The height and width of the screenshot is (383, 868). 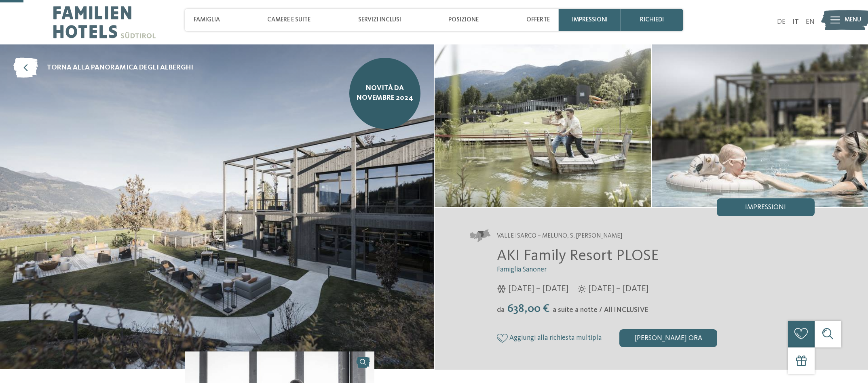 What do you see at coordinates (582, 289) in the screenshot?
I see `i: Orari d'apertura estate` at bounding box center [582, 289].